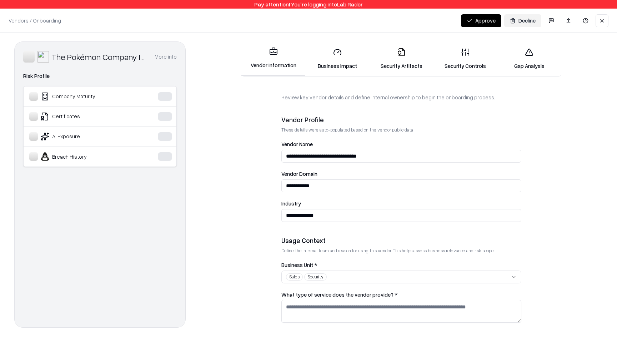 The height and width of the screenshot is (342, 617). I want to click on div: AI Exposure, so click(83, 137).